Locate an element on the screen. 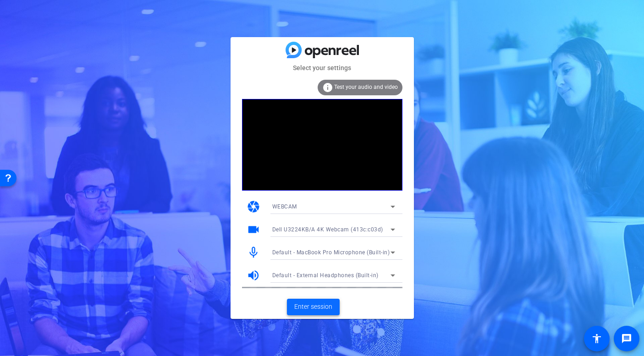  span: Enter session is located at coordinates (313, 307).